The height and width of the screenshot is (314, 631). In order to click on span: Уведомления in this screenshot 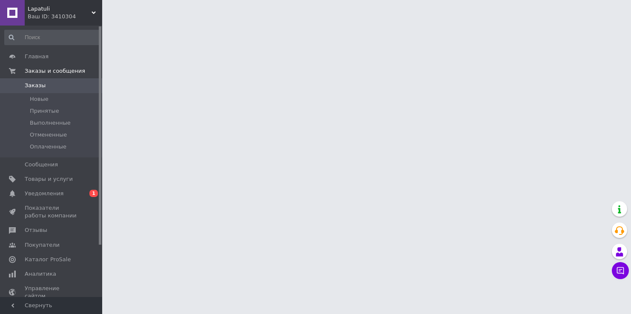, I will do `click(44, 194)`.